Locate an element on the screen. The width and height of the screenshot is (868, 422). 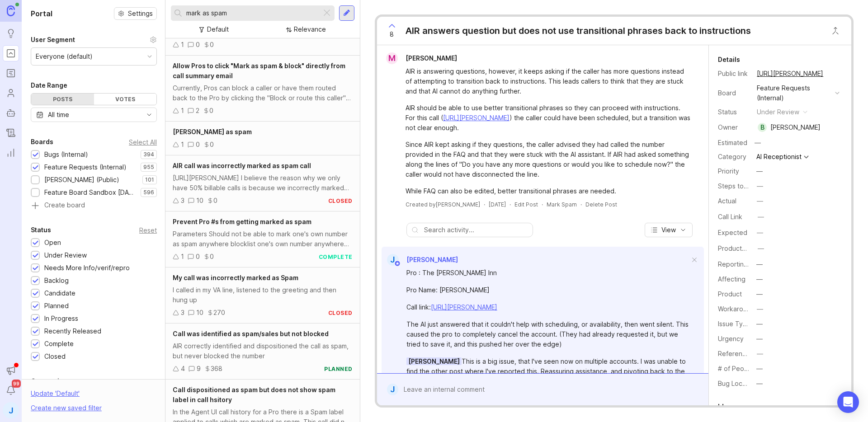
a: Allow Pros to click "Mark as spam & block" directly from call summary emailCurrently, Pros can bl... is located at coordinates (263, 89).